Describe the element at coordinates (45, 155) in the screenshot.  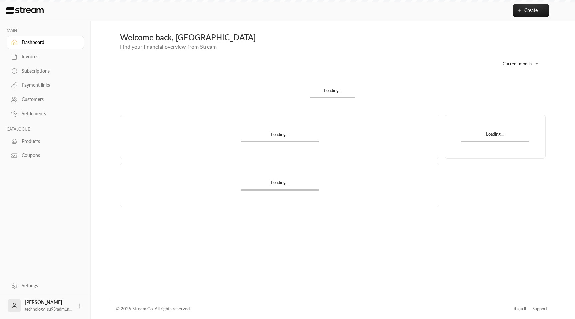
I see `a: Coupons` at that location.